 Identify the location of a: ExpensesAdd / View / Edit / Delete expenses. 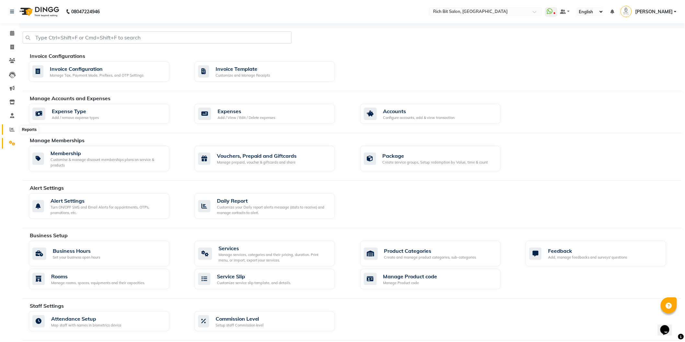
(272, 114).